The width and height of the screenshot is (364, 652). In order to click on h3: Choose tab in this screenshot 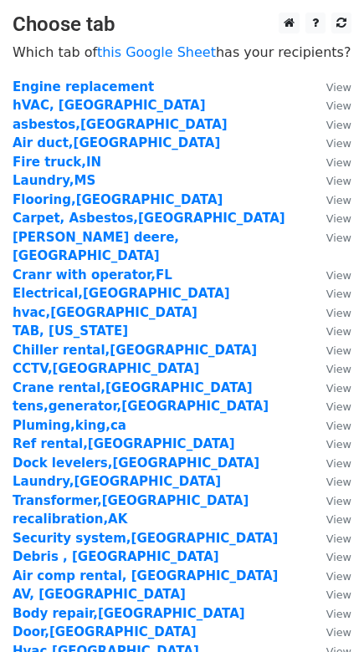, I will do `click(181, 24)`.